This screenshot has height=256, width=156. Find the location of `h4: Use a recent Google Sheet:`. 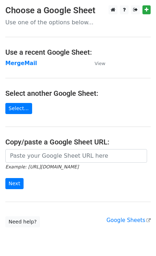

h4: Use a recent Google Sheet: is located at coordinates (78, 52).